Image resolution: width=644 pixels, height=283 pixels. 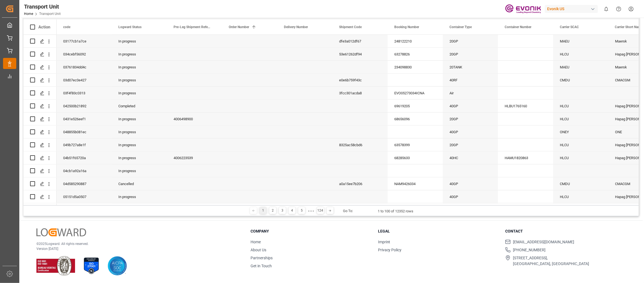 I want to click on div: 68656096, so click(x=415, y=119).